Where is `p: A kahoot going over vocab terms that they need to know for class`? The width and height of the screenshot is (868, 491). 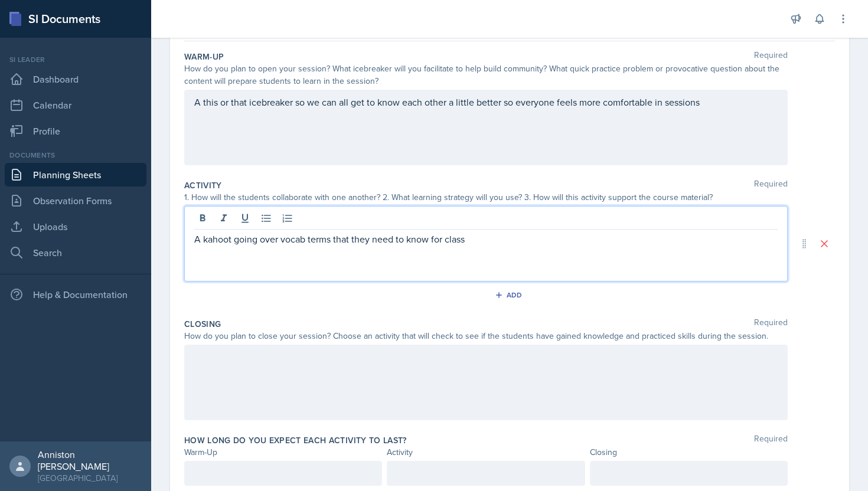 p: A kahoot going over vocab terms that they need to know for class is located at coordinates (486, 239).